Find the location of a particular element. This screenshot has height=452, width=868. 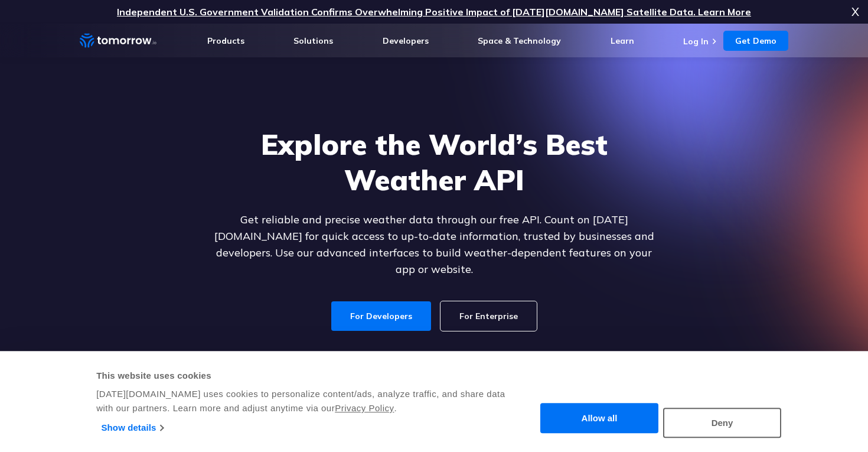

a: Developers is located at coordinates (406, 41).